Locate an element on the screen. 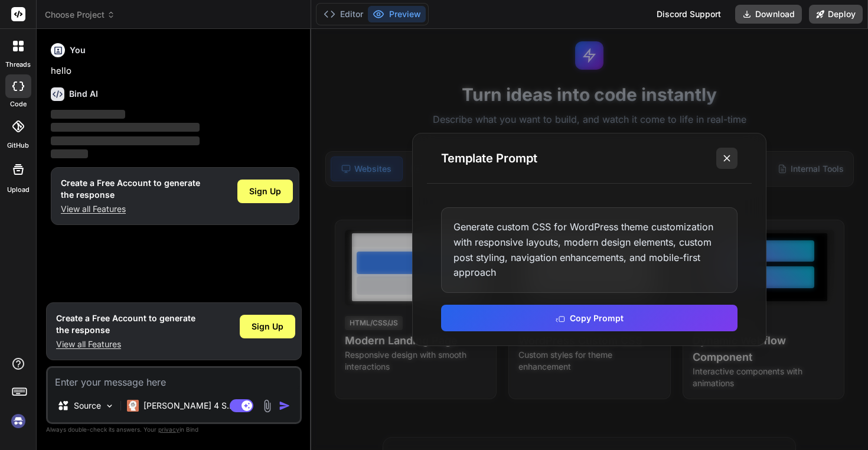 The width and height of the screenshot is (868, 450). label: Upload is located at coordinates (19, 189).